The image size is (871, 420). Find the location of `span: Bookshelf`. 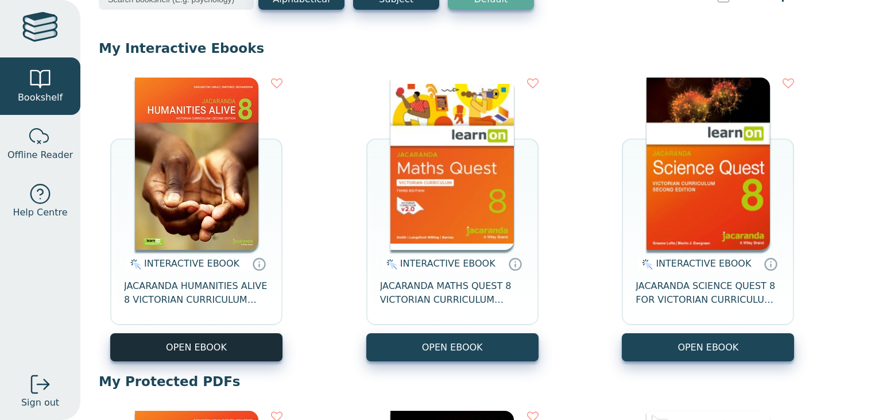

span: Bookshelf is located at coordinates (40, 98).